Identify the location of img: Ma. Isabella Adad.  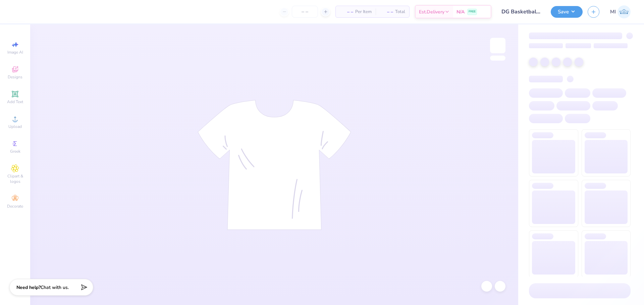
(624, 11).